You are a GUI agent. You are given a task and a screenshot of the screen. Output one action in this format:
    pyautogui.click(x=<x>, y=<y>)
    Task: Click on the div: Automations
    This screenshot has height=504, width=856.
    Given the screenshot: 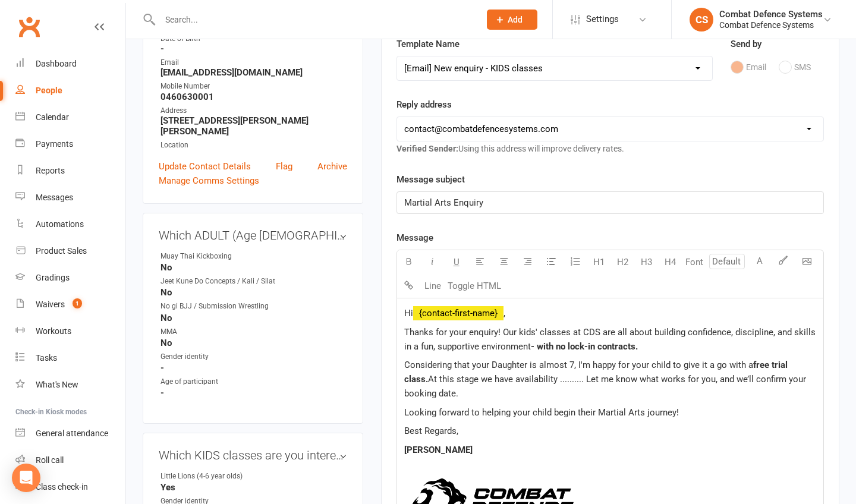 What is the action you would take?
    pyautogui.click(x=60, y=224)
    